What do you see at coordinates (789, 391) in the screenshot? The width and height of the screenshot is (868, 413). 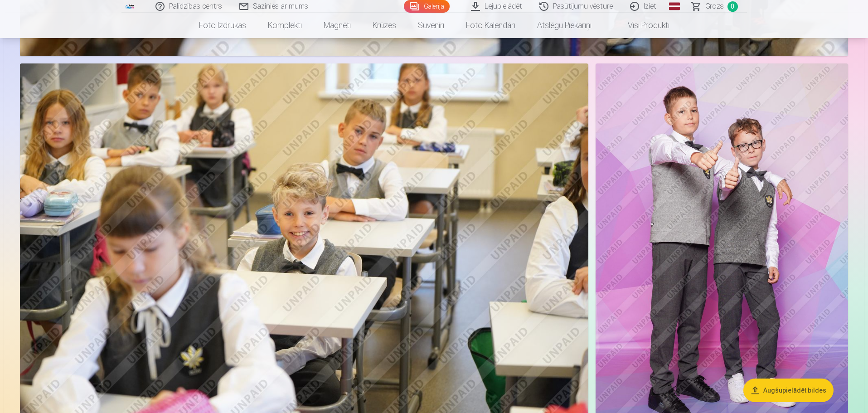 I see `button: Augšupielādēt bildes` at bounding box center [789, 391].